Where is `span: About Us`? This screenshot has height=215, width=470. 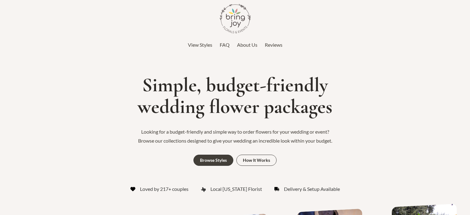 span: About Us is located at coordinates (247, 45).